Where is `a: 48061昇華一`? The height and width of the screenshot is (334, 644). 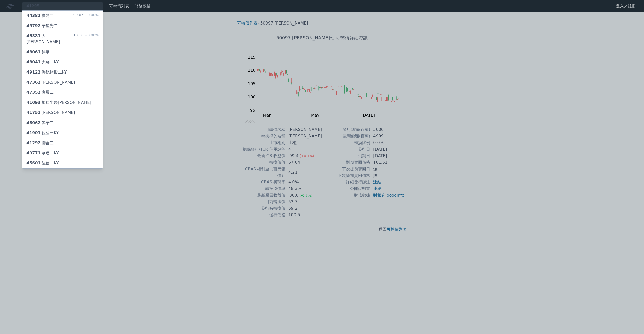
a: 48061昇華一 is located at coordinates (63, 52).